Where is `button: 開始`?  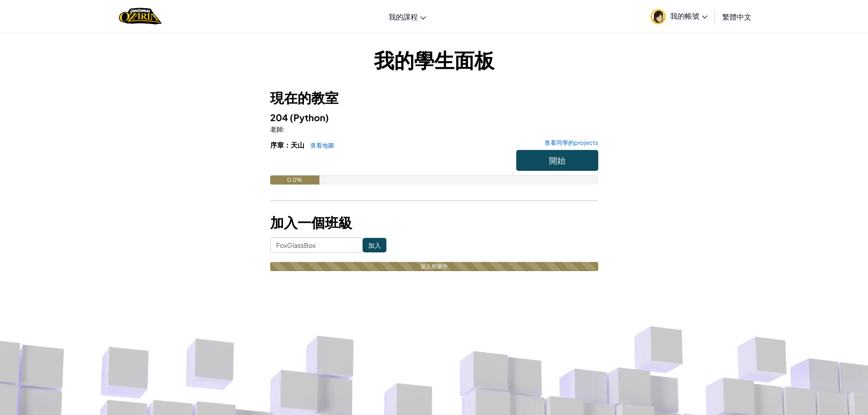
button: 開始 is located at coordinates (557, 160).